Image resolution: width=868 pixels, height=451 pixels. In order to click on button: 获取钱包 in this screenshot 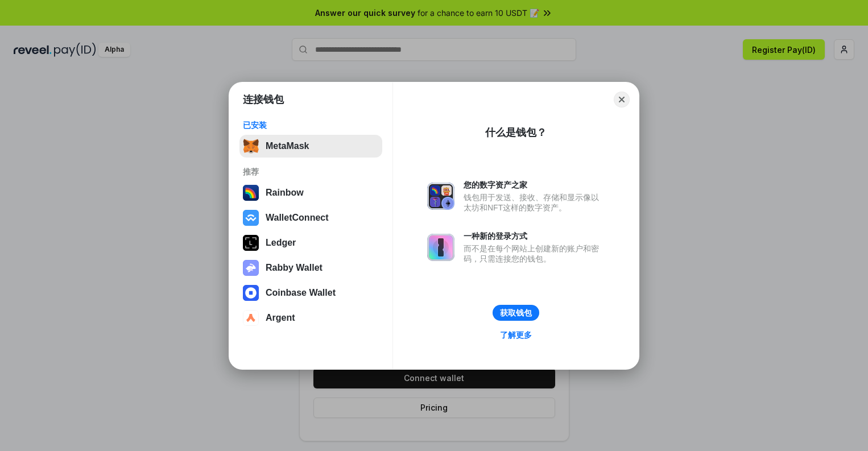, I will do `click(516, 313)`.